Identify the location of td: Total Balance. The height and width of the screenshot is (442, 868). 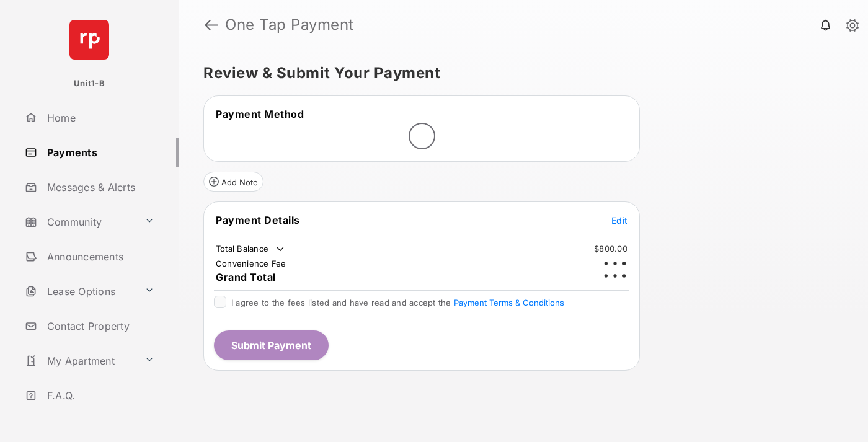
(251, 249).